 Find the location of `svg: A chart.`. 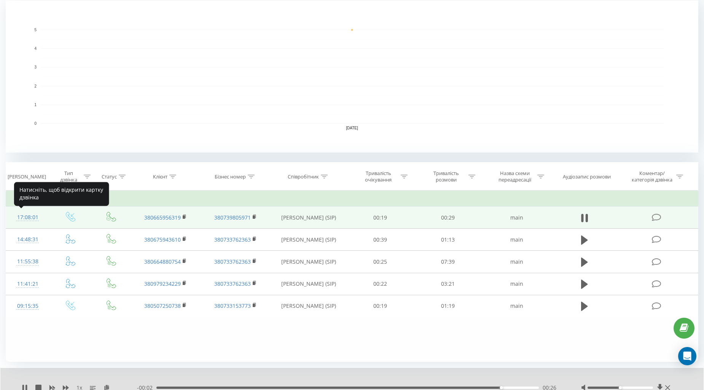

svg: A chart. is located at coordinates (352, 77).